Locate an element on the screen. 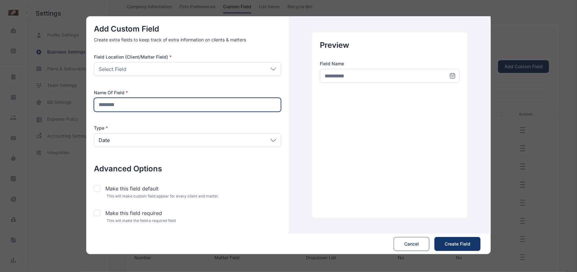 The height and width of the screenshot is (272, 577). span: Create Field is located at coordinates (458, 244).